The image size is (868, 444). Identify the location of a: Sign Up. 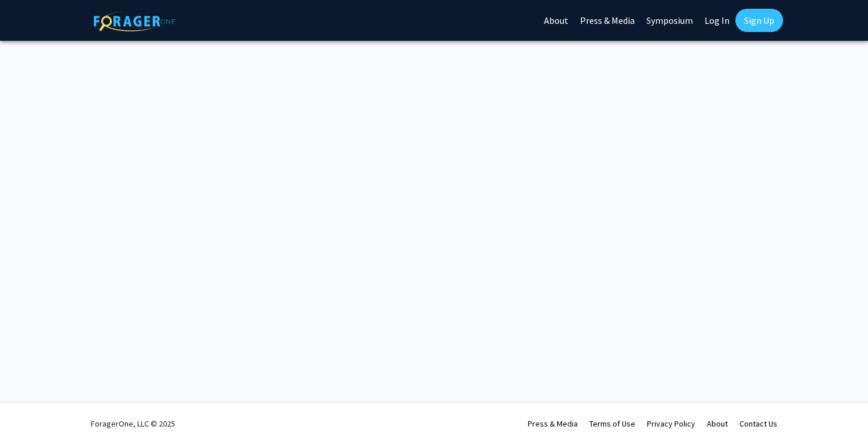
(759, 21).